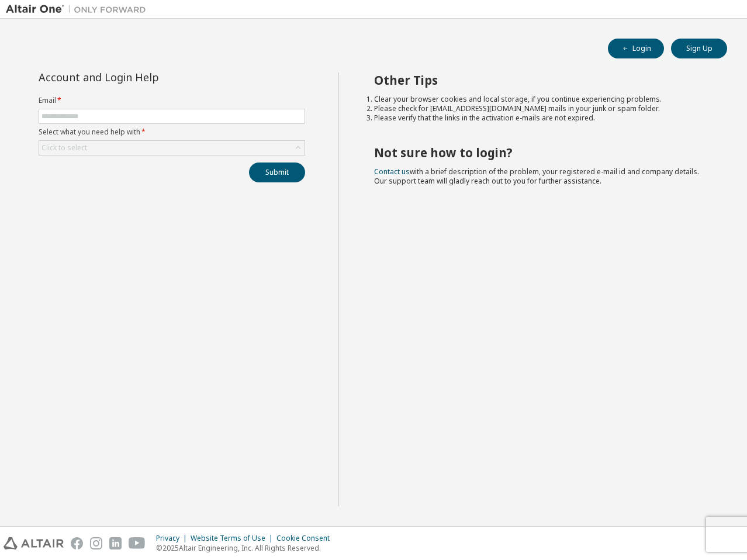 The width and height of the screenshot is (747, 560). What do you see at coordinates (540, 100) in the screenshot?
I see `li: Clear your browser cookies and local storage, if you continue experiencing problems.` at bounding box center [540, 100].